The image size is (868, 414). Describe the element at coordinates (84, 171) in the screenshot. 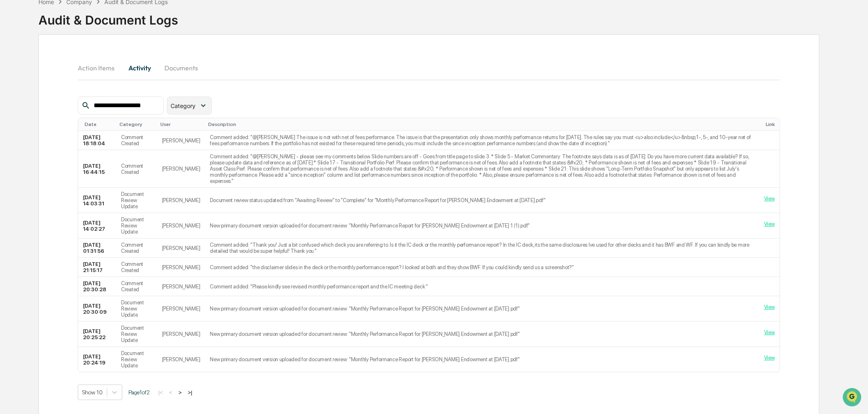

I see `span: Attestations` at that location.